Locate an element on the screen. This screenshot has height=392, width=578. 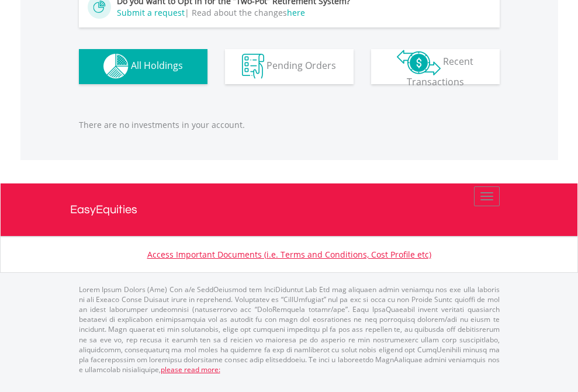
p: Lorem Ipsum Dolors (Ame) Con a/e SeddOeiusmod tem InciDiduntut Lab Etd mag aliquaen admin veniamq... is located at coordinates (289, 329).